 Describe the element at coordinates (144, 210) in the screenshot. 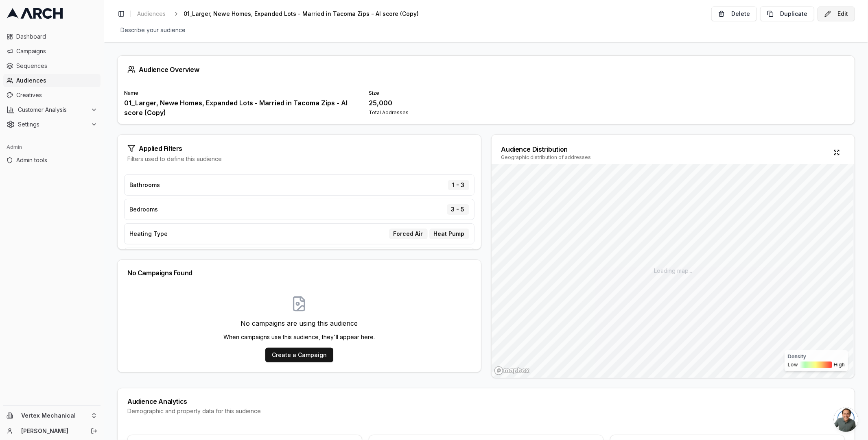

I see `span: Bedrooms` at that location.